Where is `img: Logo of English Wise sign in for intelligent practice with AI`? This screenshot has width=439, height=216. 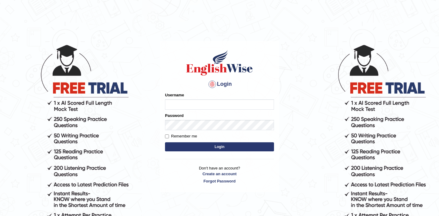
img: Logo of English Wise sign in for intelligent practice with AI is located at coordinates (219, 63).